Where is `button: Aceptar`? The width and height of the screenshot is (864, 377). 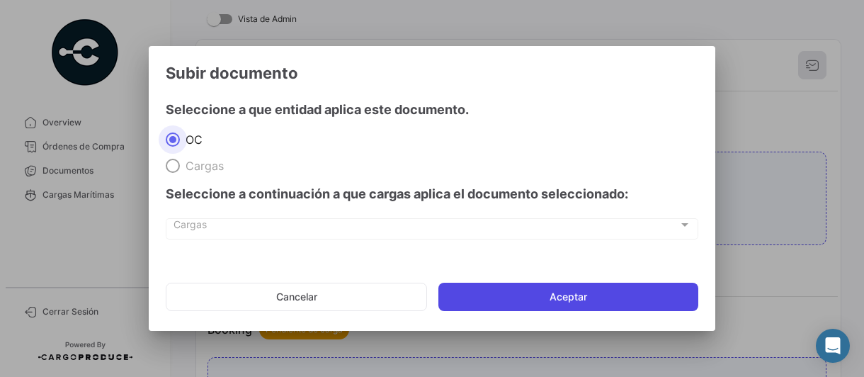
button: Aceptar is located at coordinates (568, 297).